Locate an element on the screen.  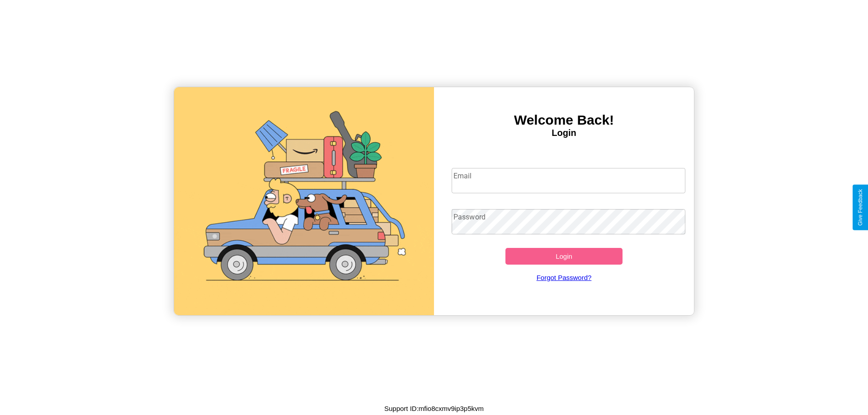
p: Support ID: mfio8cxmv9ip3p5kvm is located at coordinates (434, 408).